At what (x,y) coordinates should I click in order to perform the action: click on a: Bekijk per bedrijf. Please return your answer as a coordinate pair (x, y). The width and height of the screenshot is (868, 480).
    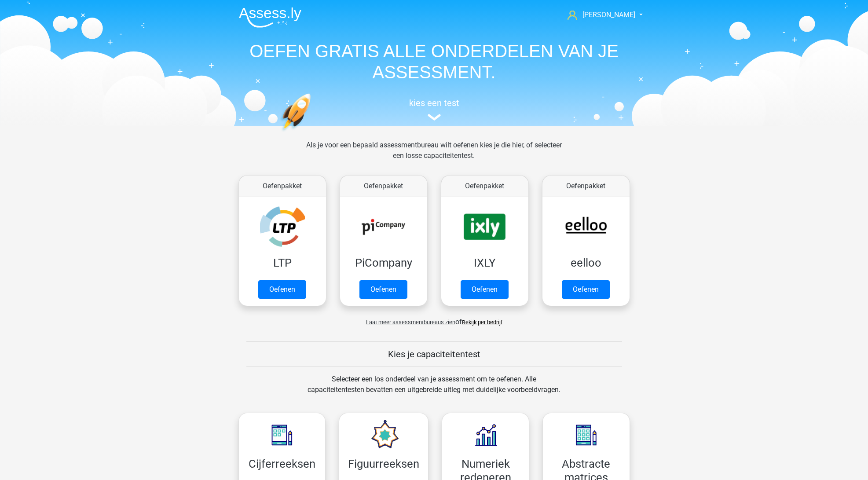
    Looking at the image, I should click on (482, 322).